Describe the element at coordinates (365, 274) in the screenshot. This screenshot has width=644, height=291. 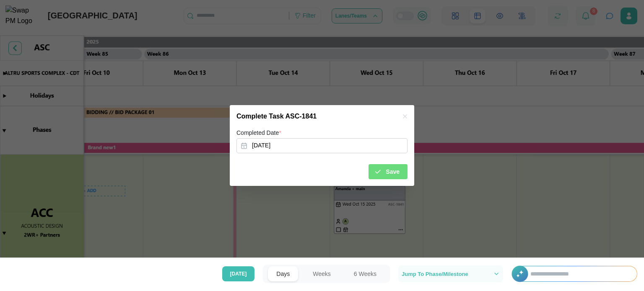
I see `button: 6 Weeks` at that location.